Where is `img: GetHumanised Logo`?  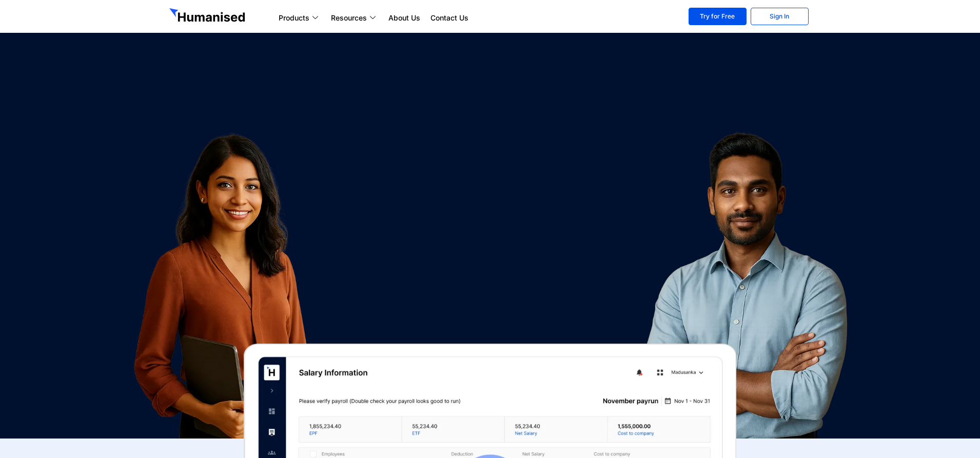 img: GetHumanised Logo is located at coordinates (208, 17).